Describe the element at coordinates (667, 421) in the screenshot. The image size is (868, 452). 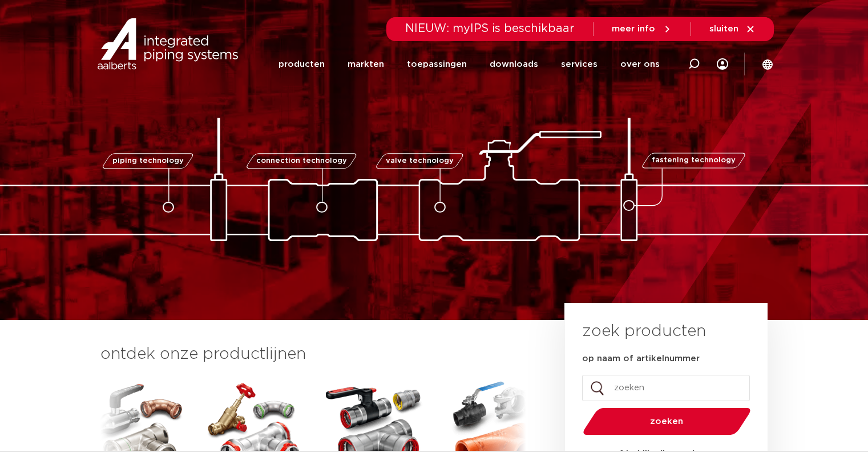
I see `button: zoeken` at that location.